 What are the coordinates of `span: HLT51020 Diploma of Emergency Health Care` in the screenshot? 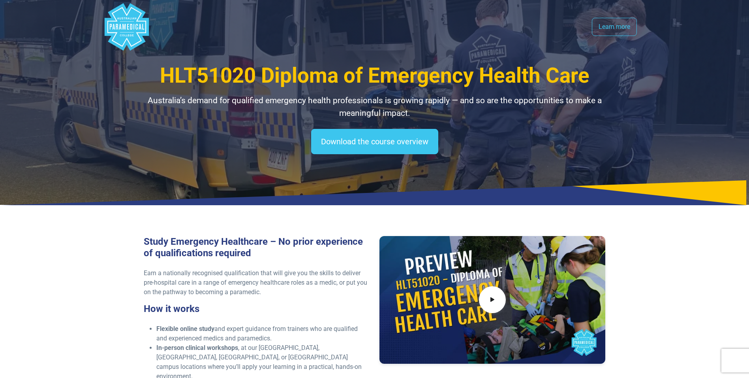 It's located at (375, 75).